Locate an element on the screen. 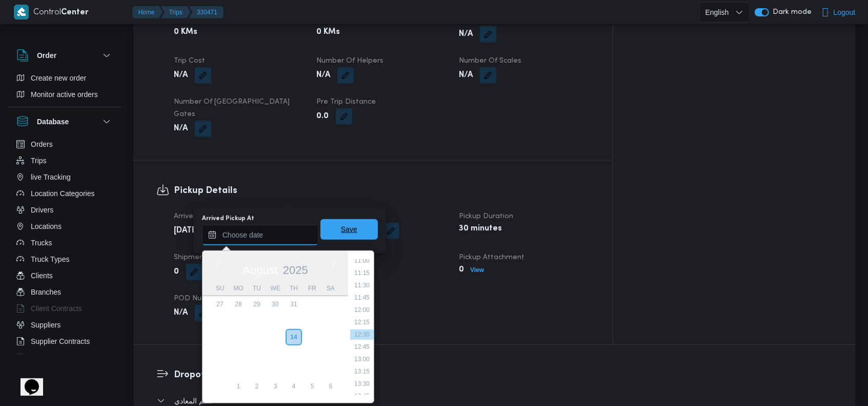 Image resolution: width=868 pixels, height=406 pixels. button: View is located at coordinates (477, 270).